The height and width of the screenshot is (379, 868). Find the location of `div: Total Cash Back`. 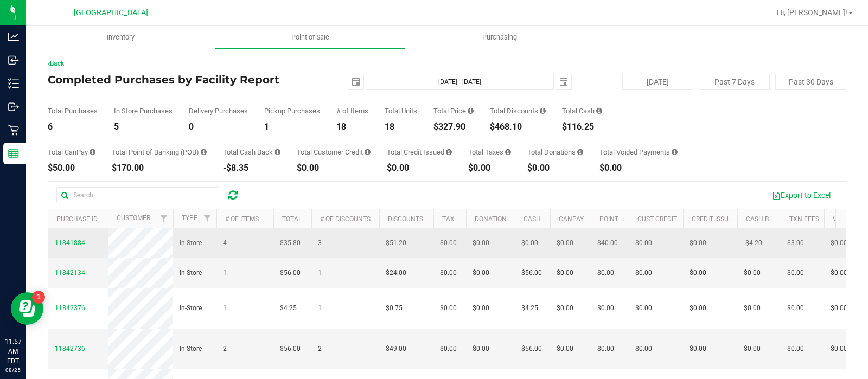

div: Total Cash Back is located at coordinates (252, 152).